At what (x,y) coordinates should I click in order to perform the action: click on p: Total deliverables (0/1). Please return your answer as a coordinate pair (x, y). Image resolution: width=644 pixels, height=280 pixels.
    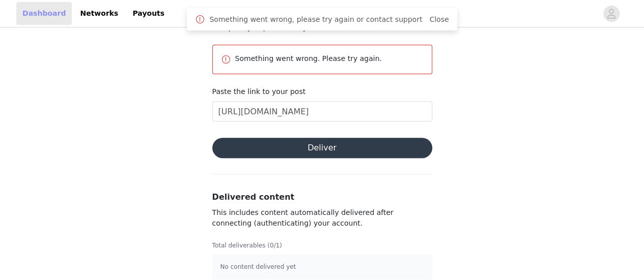
    Looking at the image, I should click on (322, 246).